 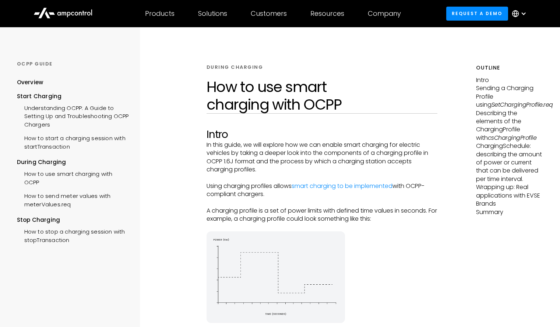 I want to click on h2: Intro, so click(x=322, y=135).